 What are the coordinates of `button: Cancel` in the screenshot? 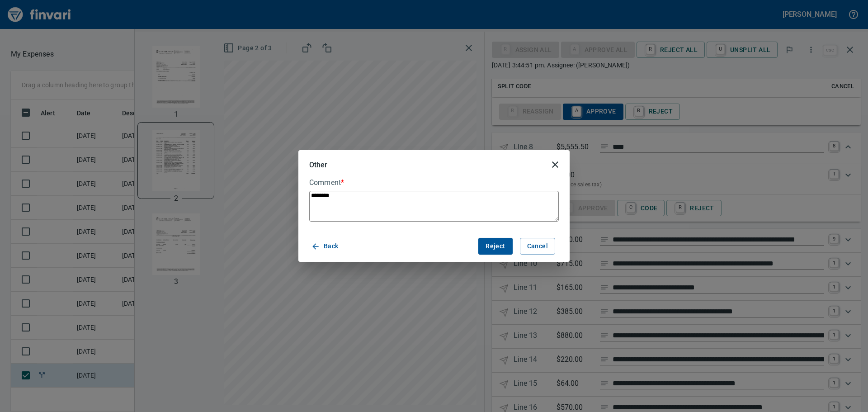 It's located at (538, 246).